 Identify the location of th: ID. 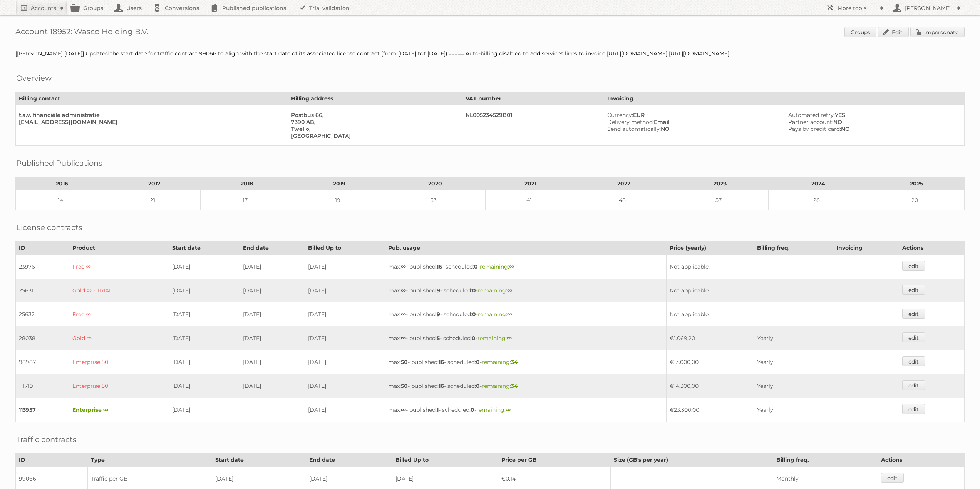
(52, 460).